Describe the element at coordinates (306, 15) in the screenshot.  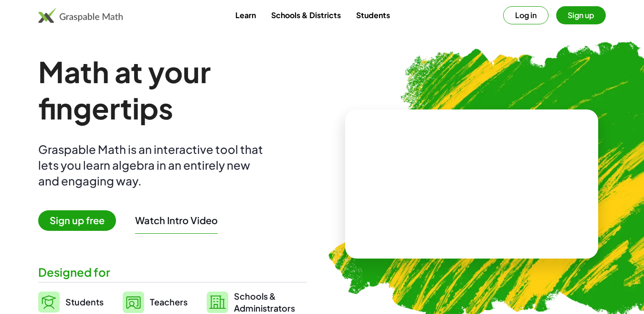
I see `a: Schools & Districts` at that location.